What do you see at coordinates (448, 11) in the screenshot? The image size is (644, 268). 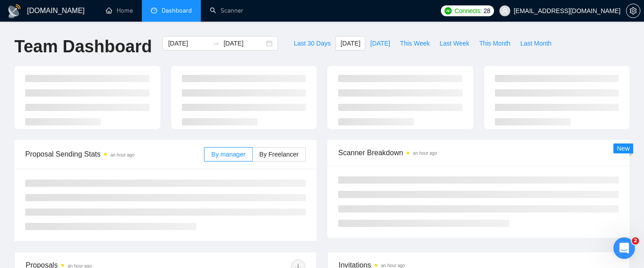 I see `img: upwork-logo.png` at bounding box center [448, 11].